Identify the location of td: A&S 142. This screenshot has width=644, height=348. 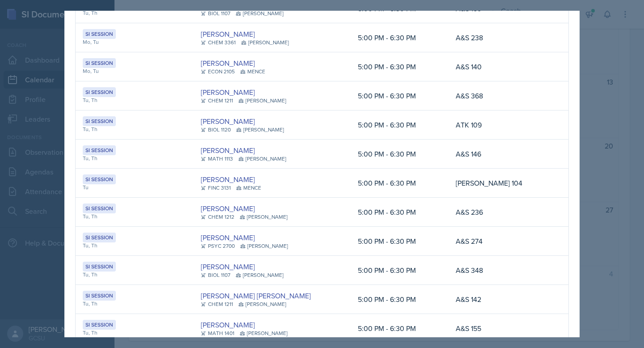
(500, 299).